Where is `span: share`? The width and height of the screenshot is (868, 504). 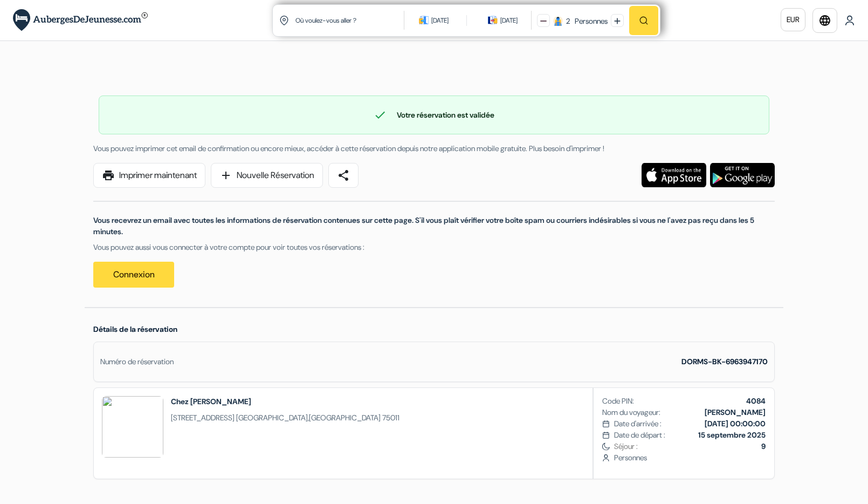 span: share is located at coordinates (343, 175).